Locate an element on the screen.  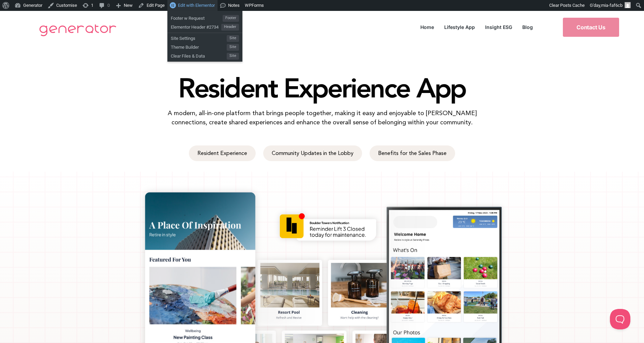
span: Benefits for the Sales Phase is located at coordinates (412, 153).